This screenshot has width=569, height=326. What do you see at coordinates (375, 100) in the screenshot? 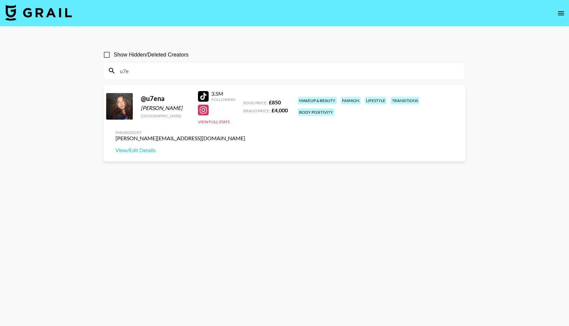
I see `div: lifestyle` at bounding box center [375, 100].